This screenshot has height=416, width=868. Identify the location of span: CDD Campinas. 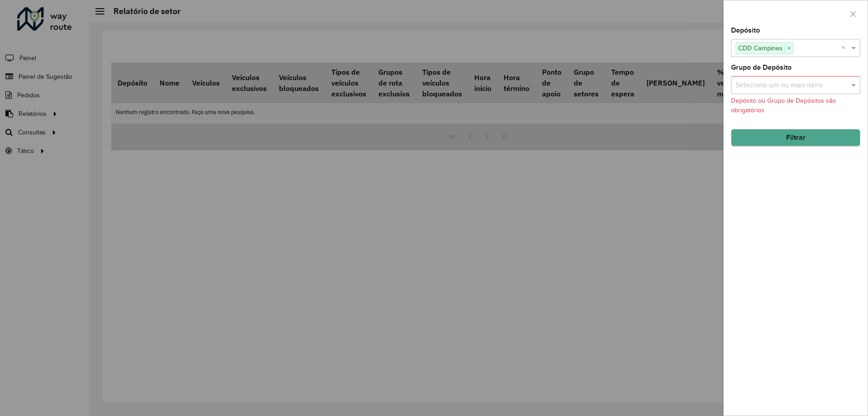
(760, 48).